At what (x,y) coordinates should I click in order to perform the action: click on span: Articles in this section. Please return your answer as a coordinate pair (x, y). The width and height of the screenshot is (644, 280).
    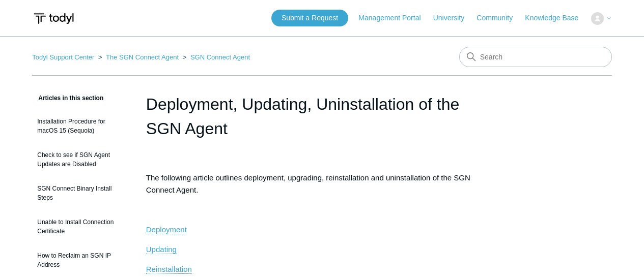
    Looking at the image, I should click on (67, 98).